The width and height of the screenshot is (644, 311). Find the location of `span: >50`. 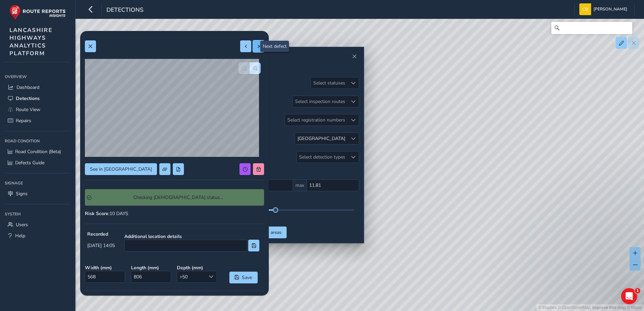

span: >50 is located at coordinates (191, 276).